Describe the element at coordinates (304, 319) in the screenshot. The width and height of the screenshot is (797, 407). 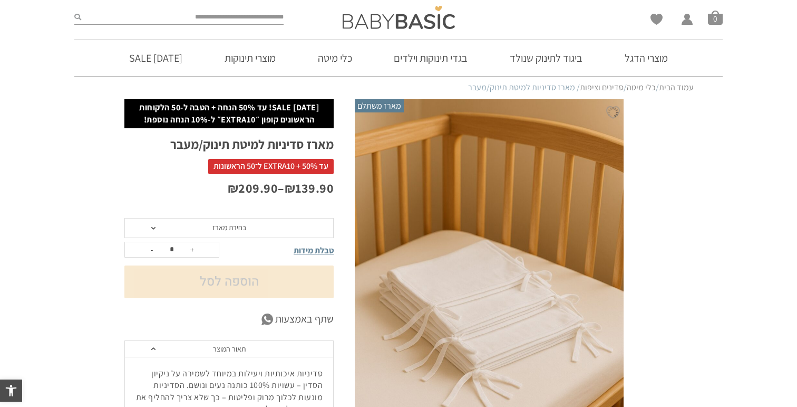
I see `span: שתף באמצעות` at that location.